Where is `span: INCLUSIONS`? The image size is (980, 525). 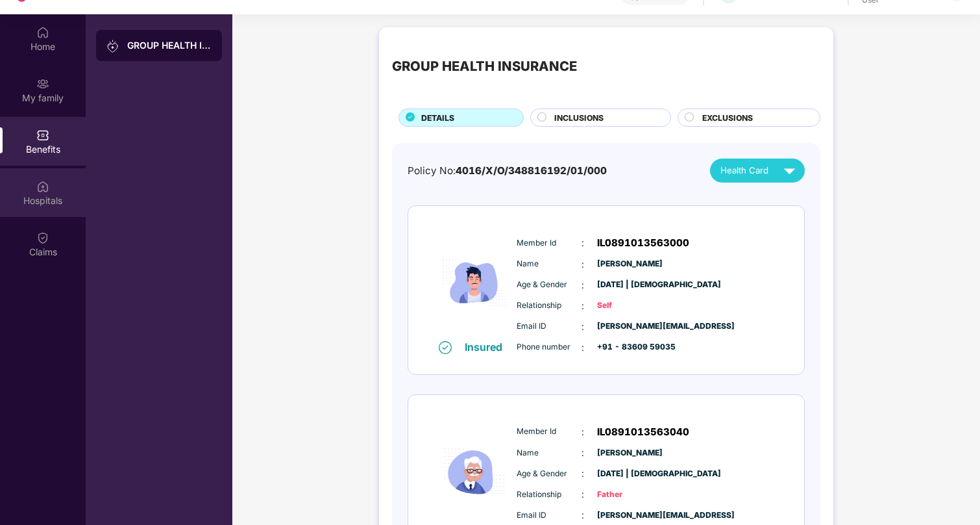 span: INCLUSIONS is located at coordinates (579, 118).